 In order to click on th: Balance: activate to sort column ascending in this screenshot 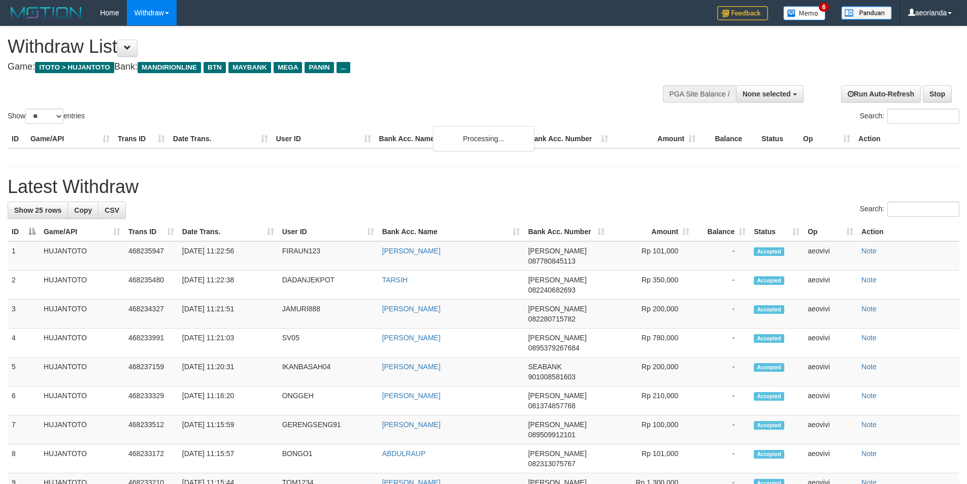, I will do `click(721, 231)`.